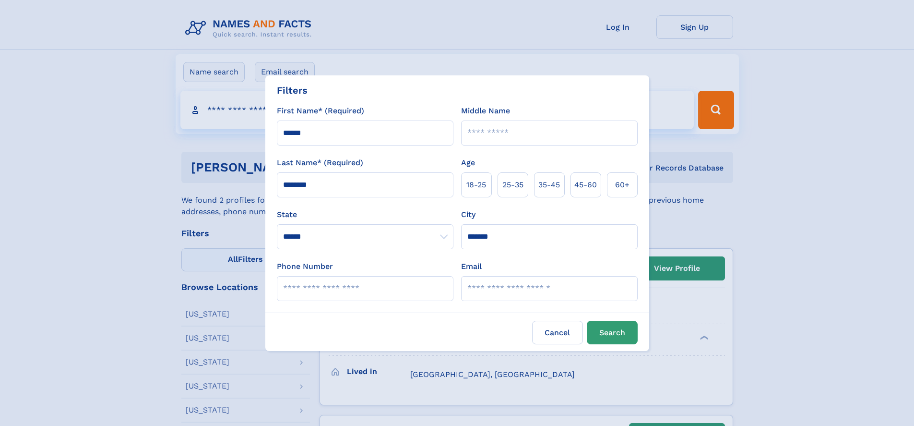  What do you see at coordinates (586, 185) in the screenshot?
I see `span: 45‑60` at bounding box center [586, 185].